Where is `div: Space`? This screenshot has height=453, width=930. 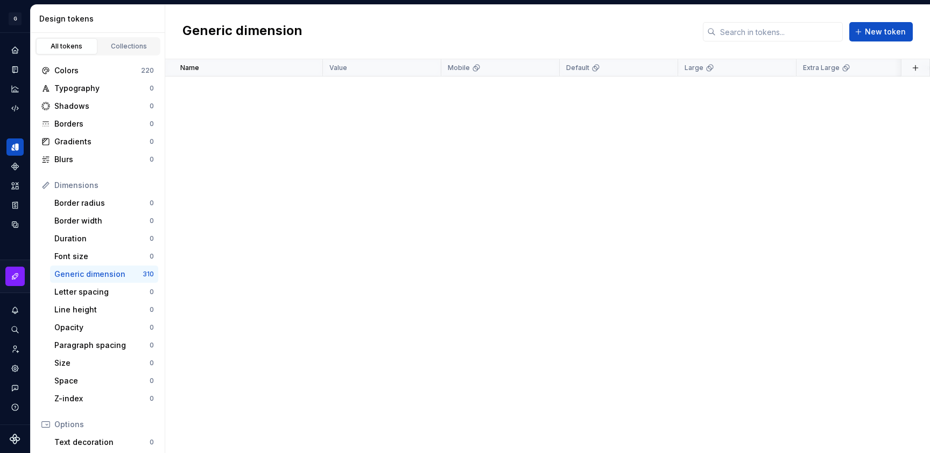
div: Space is located at coordinates (102, 381).